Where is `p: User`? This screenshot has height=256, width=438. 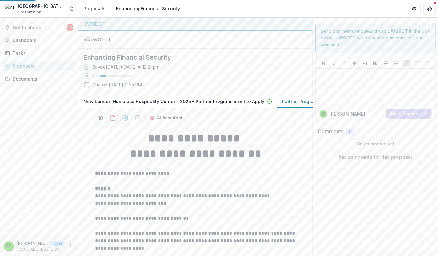 p: User is located at coordinates (58, 244).